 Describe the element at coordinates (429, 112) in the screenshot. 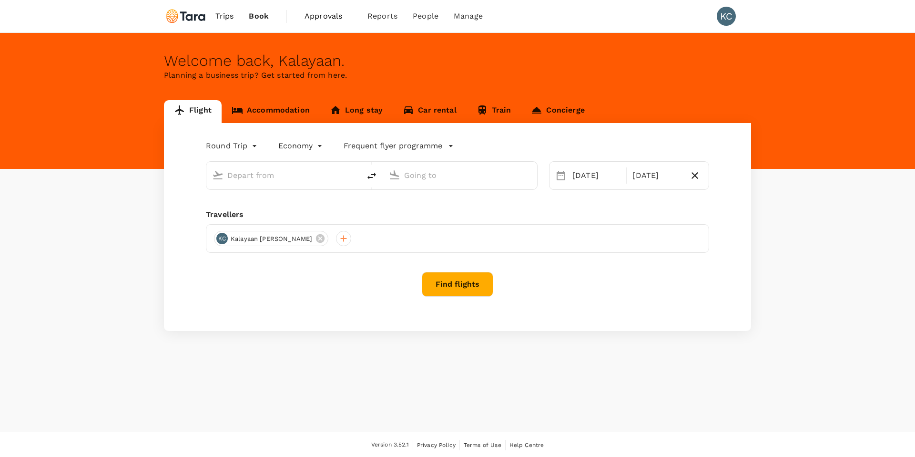

I see `a: Car rental` at that location.